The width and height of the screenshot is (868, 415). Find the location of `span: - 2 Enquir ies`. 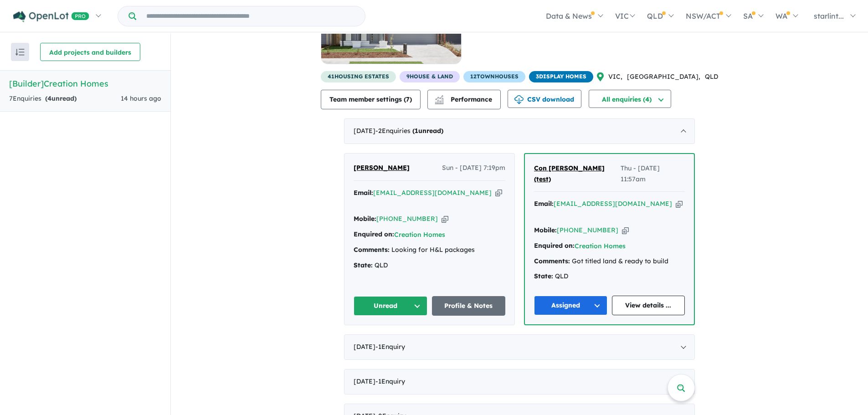

span: - 2 Enquir ies is located at coordinates (409, 131).